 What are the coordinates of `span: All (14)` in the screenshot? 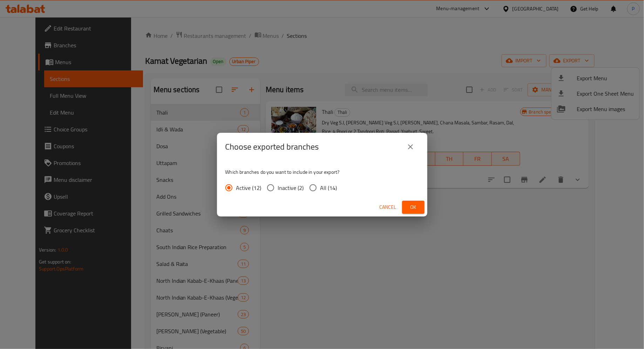 It's located at (329, 188).